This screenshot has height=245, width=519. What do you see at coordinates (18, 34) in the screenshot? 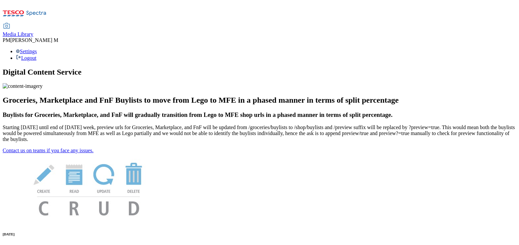
I see `span: Media Library` at bounding box center [18, 34].